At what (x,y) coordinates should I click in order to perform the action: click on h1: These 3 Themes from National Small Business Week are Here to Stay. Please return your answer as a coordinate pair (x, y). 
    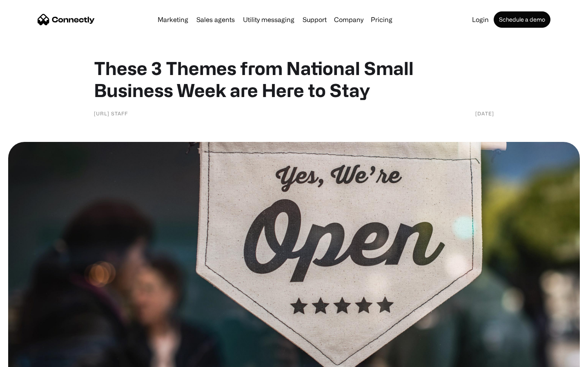
    Looking at the image, I should click on (294, 79).